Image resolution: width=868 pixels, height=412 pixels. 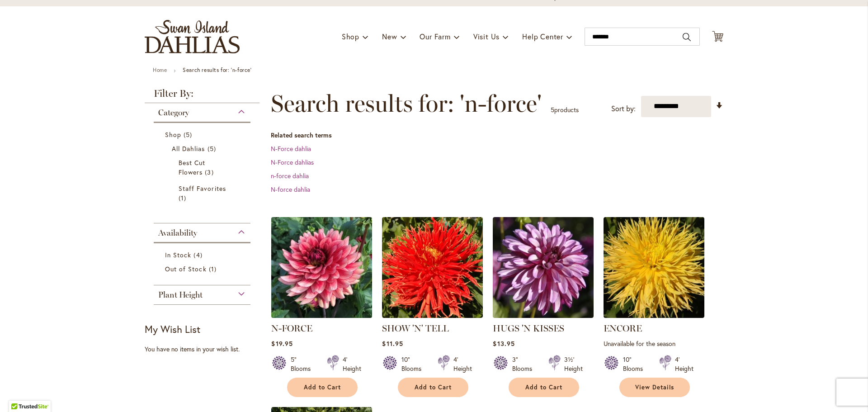 What do you see at coordinates (542, 267) in the screenshot?
I see `img: HUGS 'N KISSES` at bounding box center [542, 267].